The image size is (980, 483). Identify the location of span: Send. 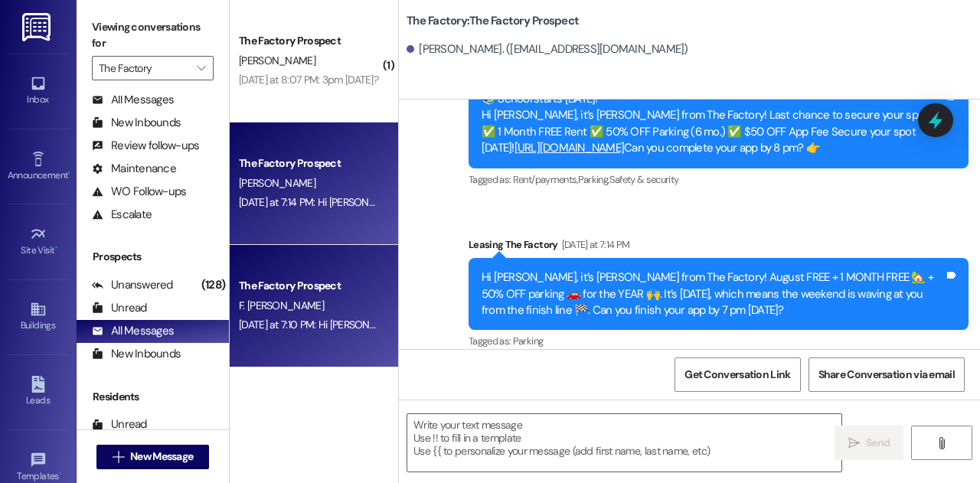
(877, 443).